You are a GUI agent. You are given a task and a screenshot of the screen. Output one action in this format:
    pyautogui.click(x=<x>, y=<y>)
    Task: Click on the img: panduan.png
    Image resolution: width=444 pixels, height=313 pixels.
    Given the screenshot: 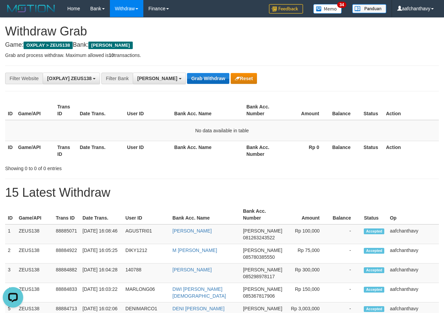 What is the action you would take?
    pyautogui.click(x=369, y=9)
    